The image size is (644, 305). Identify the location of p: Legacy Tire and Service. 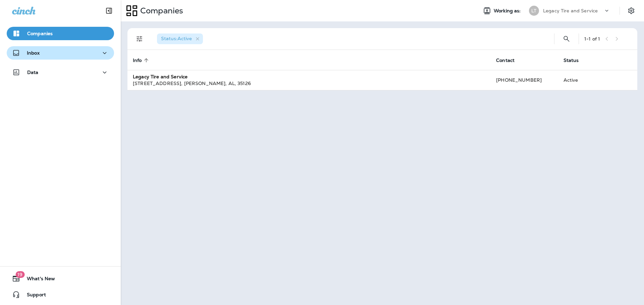
(570, 11).